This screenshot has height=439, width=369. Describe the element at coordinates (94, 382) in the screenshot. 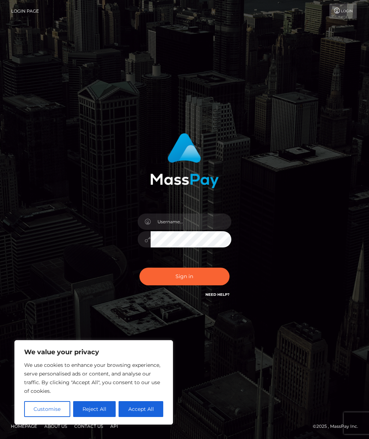

I see `div: We value your privacy` at that location.